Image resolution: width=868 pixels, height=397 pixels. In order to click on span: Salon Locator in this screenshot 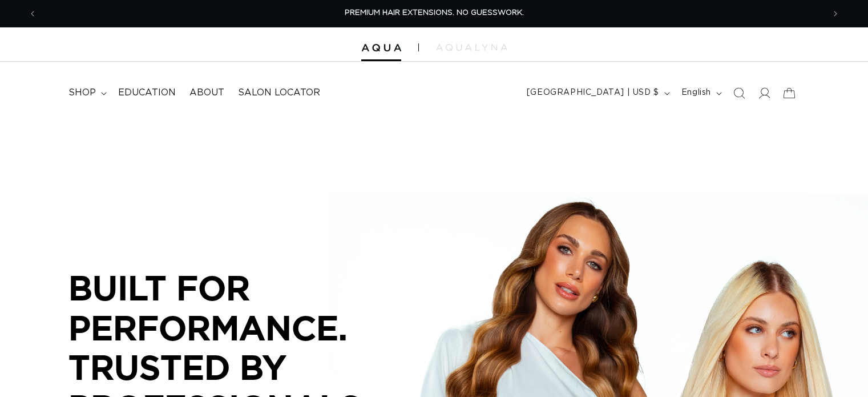, I will do `click(279, 92)`.